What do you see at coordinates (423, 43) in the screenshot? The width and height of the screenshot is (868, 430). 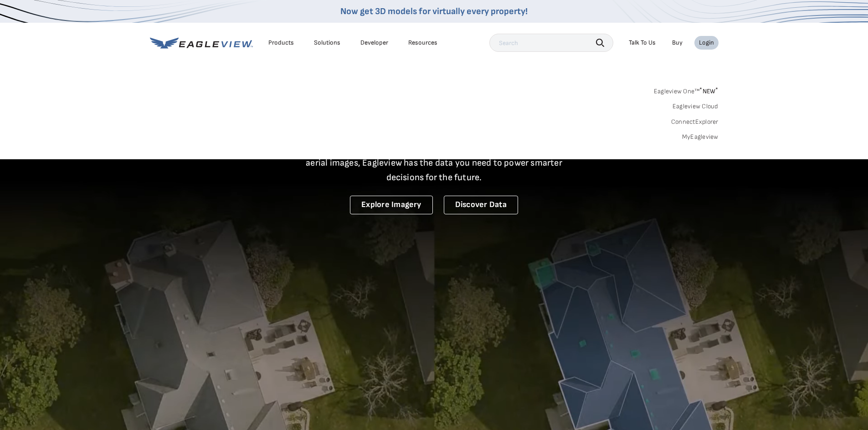 I see `div: Resources` at bounding box center [423, 43].